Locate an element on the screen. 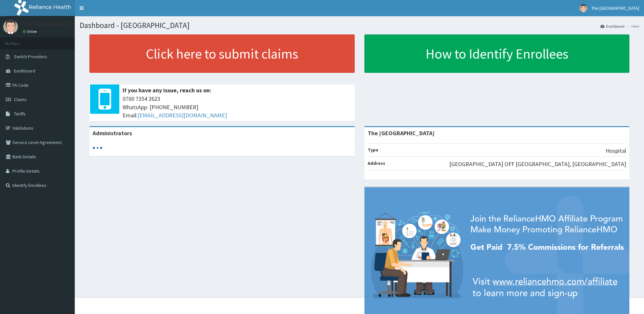 This screenshot has width=644, height=314. span: Claims is located at coordinates (20, 99).